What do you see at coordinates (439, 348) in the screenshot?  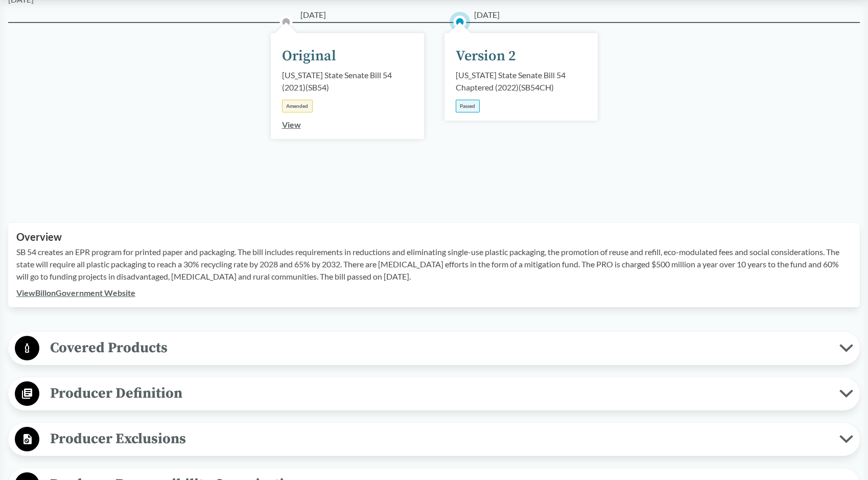 I see `span: Covered Products` at bounding box center [439, 348].